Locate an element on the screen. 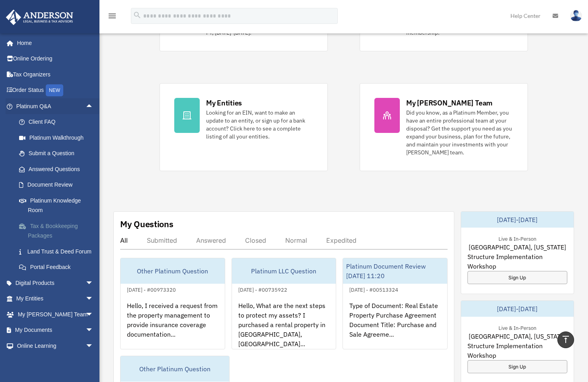 The width and height of the screenshot is (588, 382). img: User Pic is located at coordinates (576, 15).